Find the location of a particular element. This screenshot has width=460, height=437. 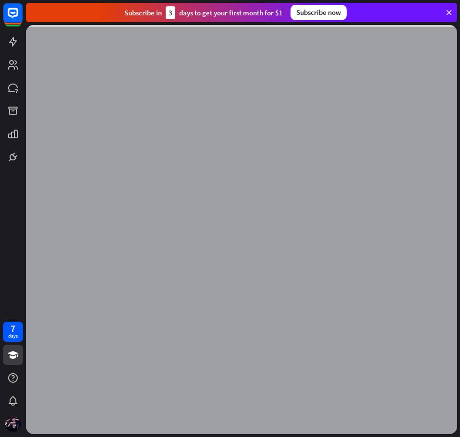

div: Subscribe now is located at coordinates (319, 12).